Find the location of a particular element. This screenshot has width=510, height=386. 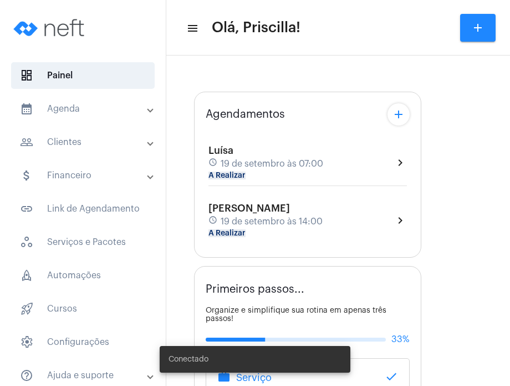

span: Agendamentos is located at coordinates (245, 114).